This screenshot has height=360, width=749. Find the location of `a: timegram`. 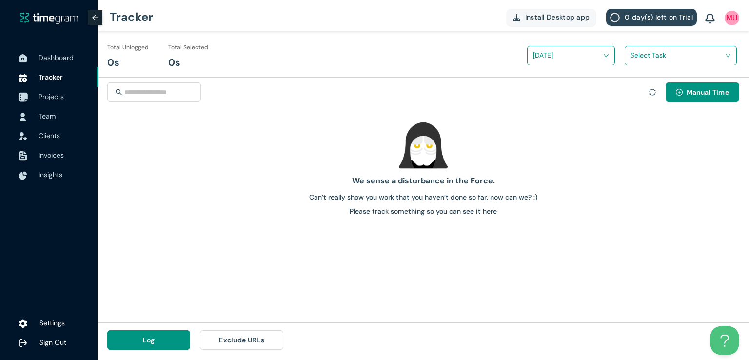

a: timegram is located at coordinates (49, 18).